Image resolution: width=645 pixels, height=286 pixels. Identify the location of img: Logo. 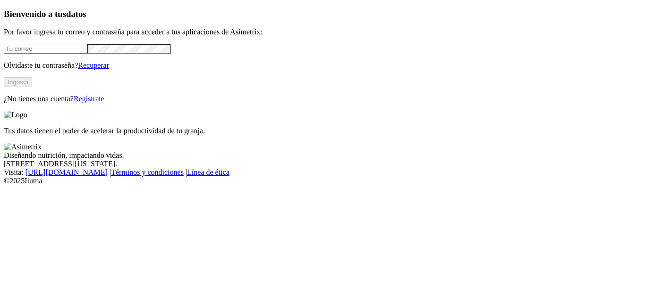
(16, 115).